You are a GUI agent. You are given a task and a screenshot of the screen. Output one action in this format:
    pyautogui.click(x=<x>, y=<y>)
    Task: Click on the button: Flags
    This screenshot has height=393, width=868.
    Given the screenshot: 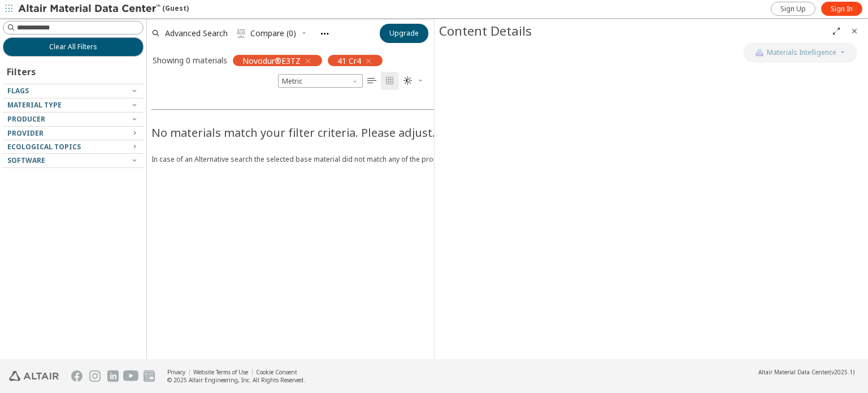 What is the action you would take?
    pyautogui.click(x=73, y=91)
    